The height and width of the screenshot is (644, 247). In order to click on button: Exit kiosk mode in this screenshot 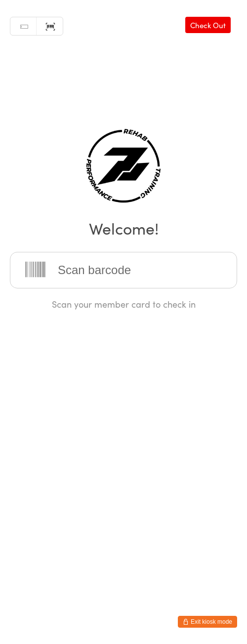, I will do `click(207, 622)`.